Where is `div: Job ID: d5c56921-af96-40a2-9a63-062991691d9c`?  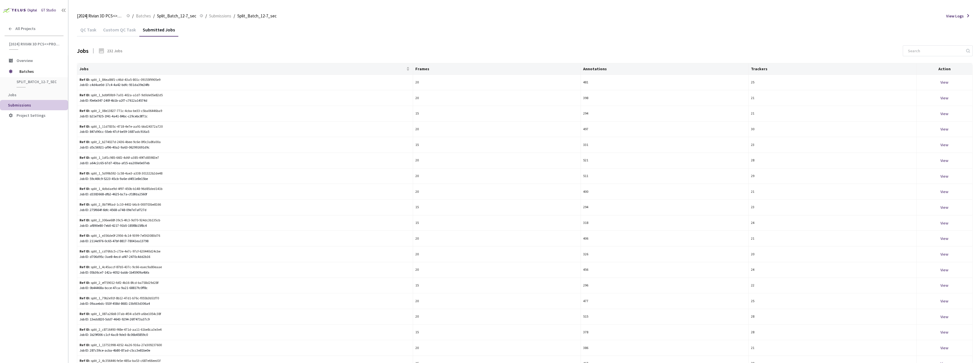
div: Job ID: d5c56921-af96-40a2-9a63-062991691d9c is located at coordinates (245, 147).